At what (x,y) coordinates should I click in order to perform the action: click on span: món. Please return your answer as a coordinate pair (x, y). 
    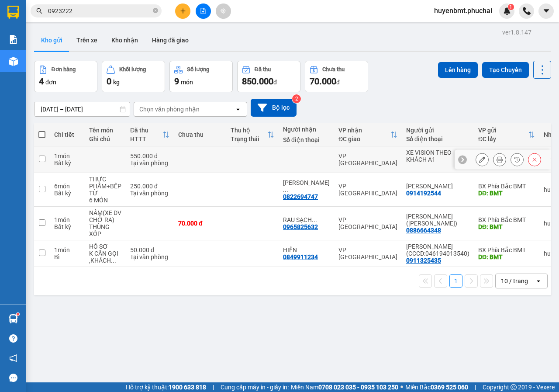
    Looking at the image, I should click on (187, 82).